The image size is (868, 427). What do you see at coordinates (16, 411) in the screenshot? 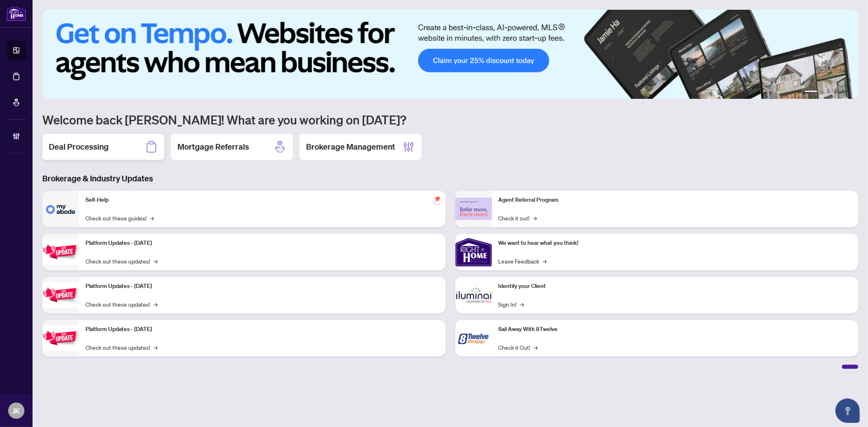
I see `span: JK` at bounding box center [16, 411].